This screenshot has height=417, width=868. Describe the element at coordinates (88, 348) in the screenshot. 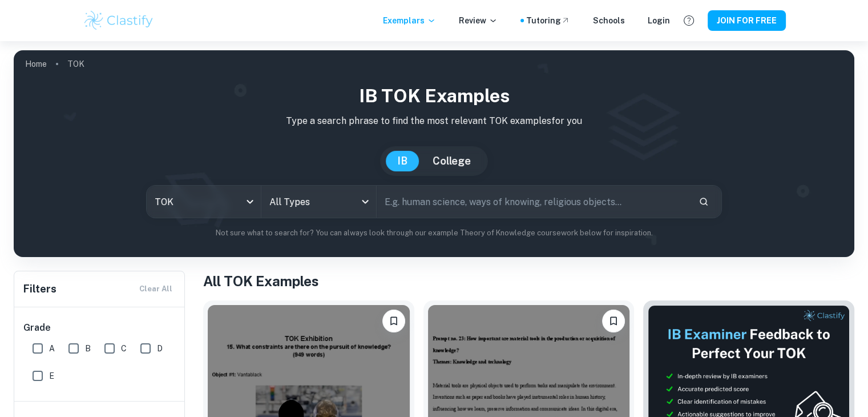

I see `span: B` at that location.